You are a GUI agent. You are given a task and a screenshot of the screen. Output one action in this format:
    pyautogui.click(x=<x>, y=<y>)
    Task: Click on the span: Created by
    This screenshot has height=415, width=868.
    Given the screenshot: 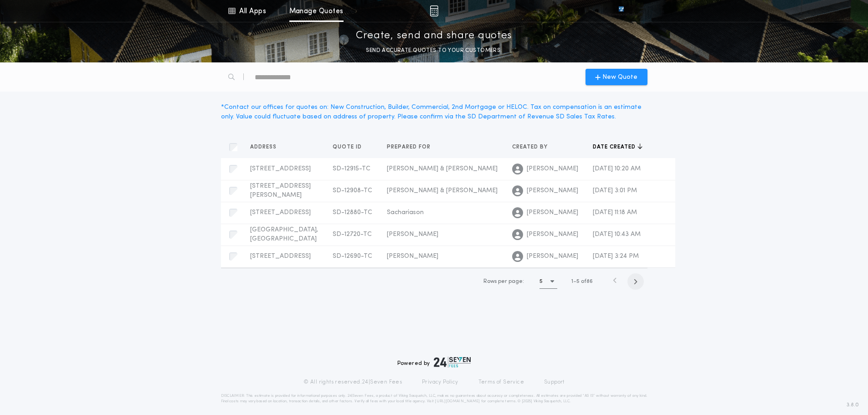 What is the action you would take?
    pyautogui.click(x=531, y=147)
    